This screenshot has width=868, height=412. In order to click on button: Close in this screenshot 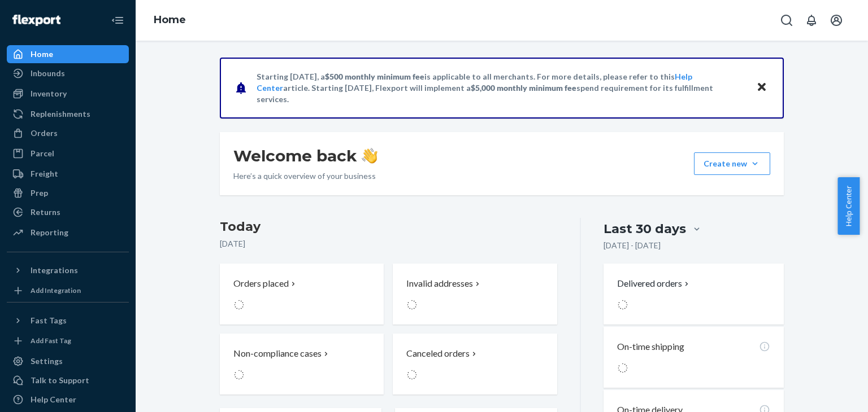, I will do `click(761, 88)`.